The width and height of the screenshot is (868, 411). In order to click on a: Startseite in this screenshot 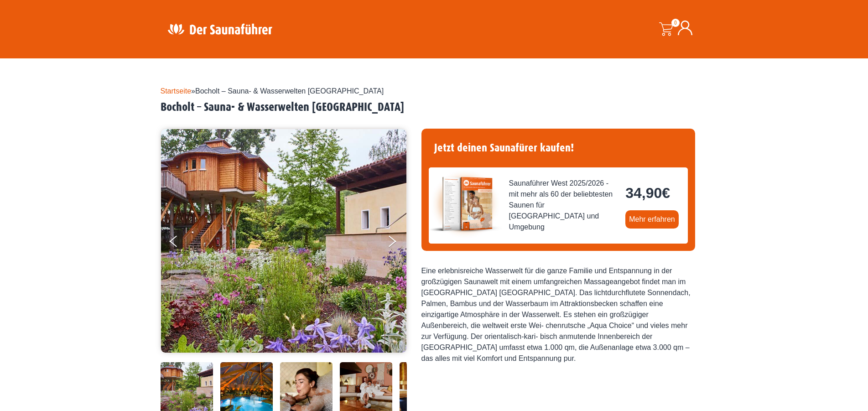, I will do `click(176, 91)`.